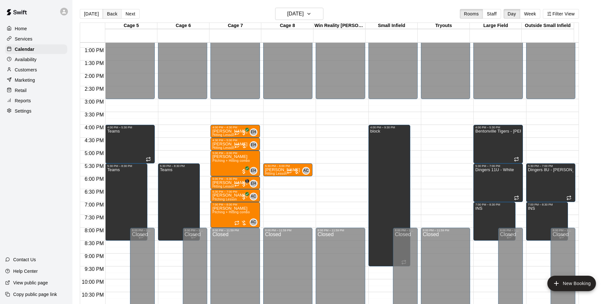 Image resolution: width=613 pixels, height=304 pixels. I want to click on a: Calendar, so click(36, 49).